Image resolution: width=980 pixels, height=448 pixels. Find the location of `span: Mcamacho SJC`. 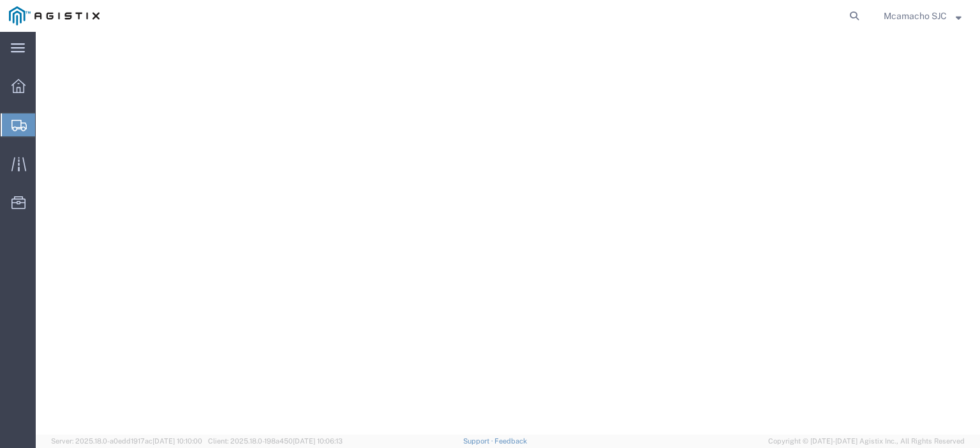

span: Mcamacho SJC is located at coordinates (915, 16).